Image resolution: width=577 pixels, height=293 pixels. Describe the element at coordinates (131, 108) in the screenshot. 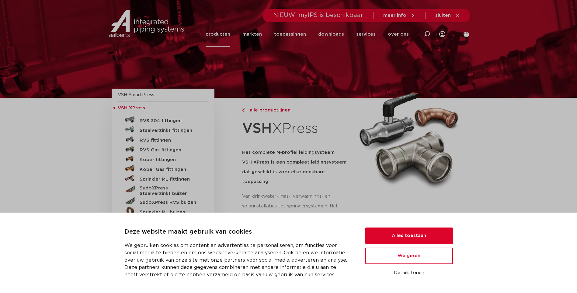

I see `span: VSH XPress` at that location.